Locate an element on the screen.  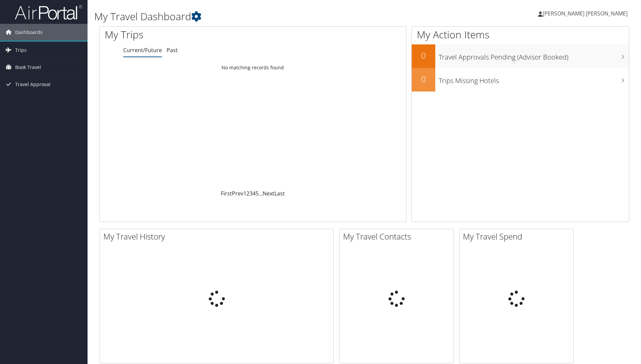
a: Past is located at coordinates (172, 50).